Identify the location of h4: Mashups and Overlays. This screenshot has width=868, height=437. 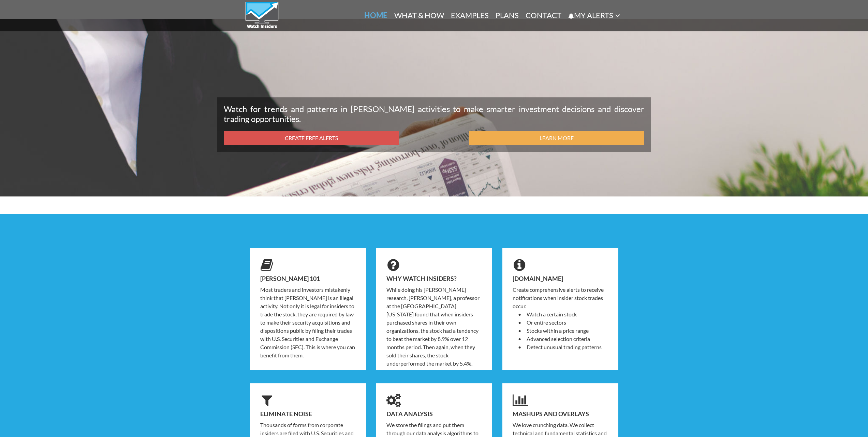
(561, 414).